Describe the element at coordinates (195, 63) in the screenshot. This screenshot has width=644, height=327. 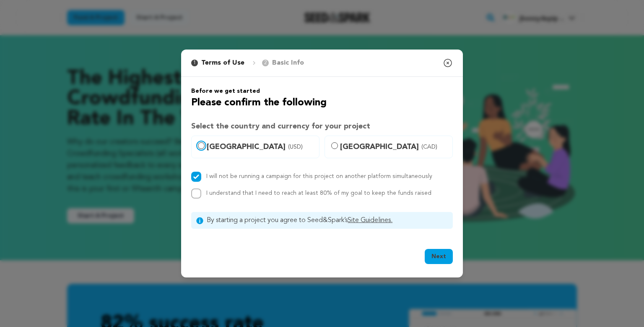
I see `span: 1` at that location.